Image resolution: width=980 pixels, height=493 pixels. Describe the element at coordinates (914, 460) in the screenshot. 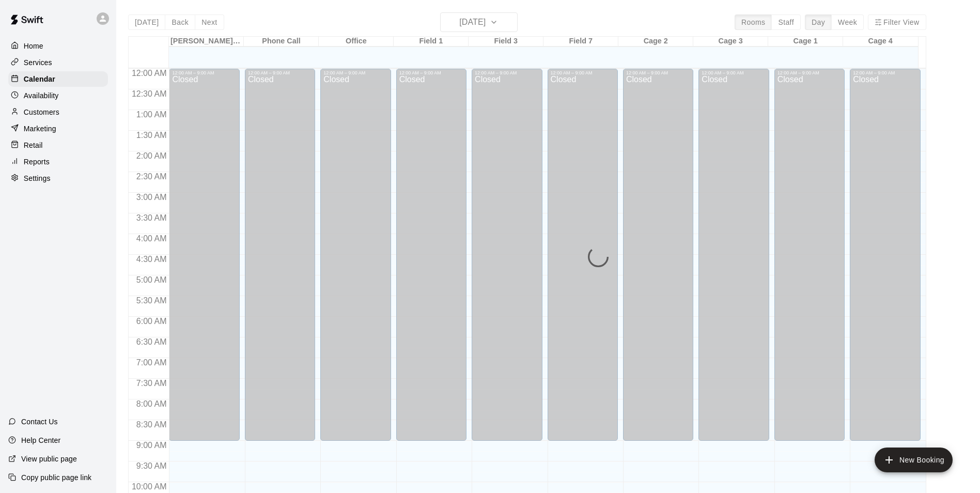

I see `button: add` at that location.